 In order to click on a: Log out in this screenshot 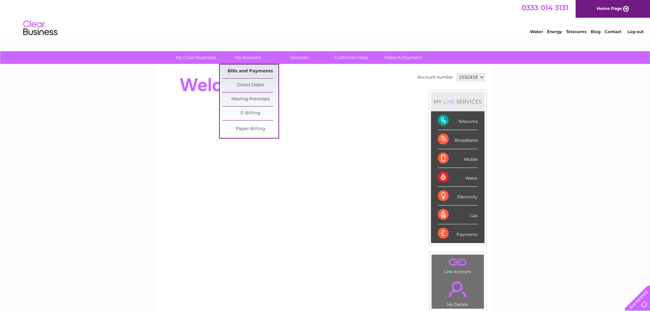, I will do `click(635, 31)`.